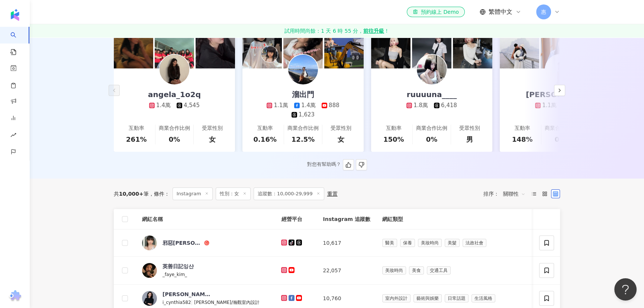 Image resolution: width=644 pixels, height=308 pixels. What do you see at coordinates (233, 194) in the screenshot?
I see `span: 性別：女` at bounding box center [233, 194].